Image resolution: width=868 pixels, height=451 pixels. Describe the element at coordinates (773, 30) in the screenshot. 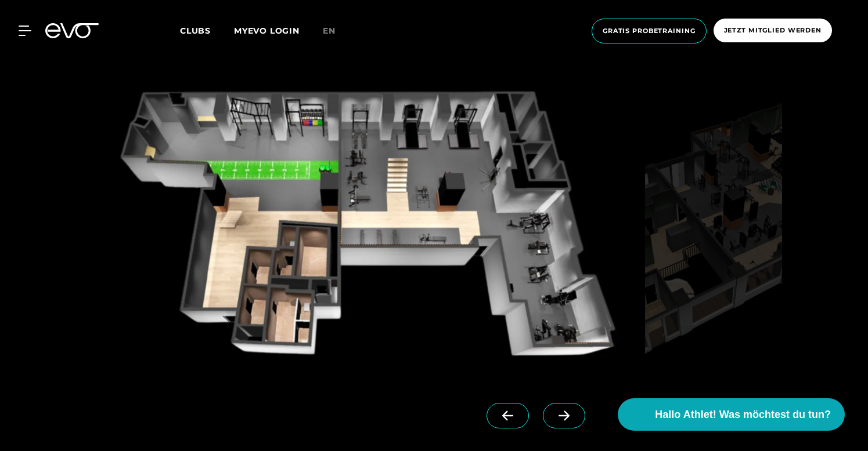

I see `span: Jetzt Mitglied werden` at that location.